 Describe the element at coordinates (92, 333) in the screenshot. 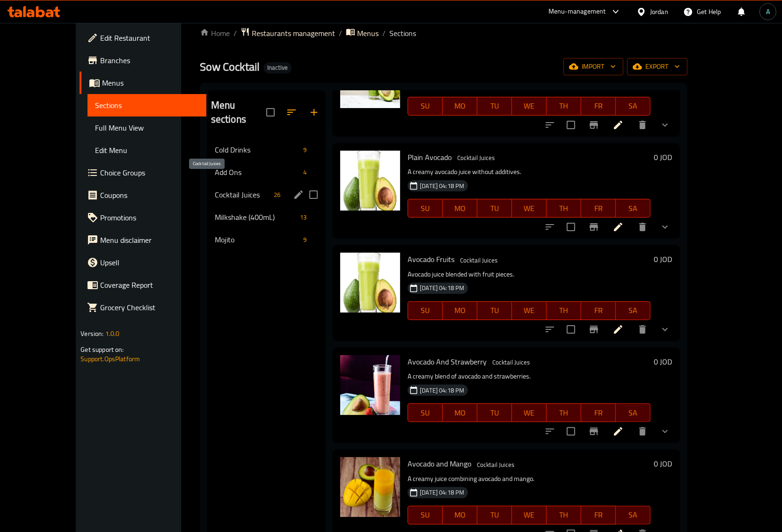

I see `span: Version:` at that location.